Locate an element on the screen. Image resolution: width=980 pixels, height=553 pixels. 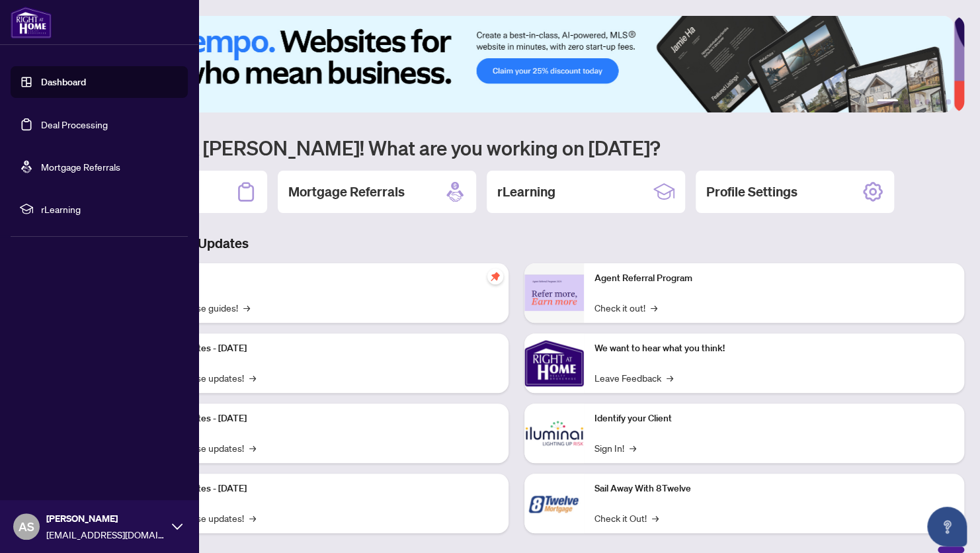
span: AS is located at coordinates (26, 527).